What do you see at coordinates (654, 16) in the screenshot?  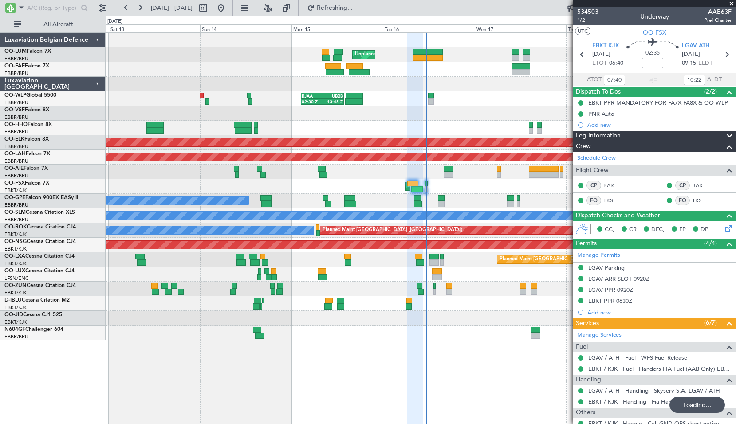 I see `div: Underway` at bounding box center [654, 16].